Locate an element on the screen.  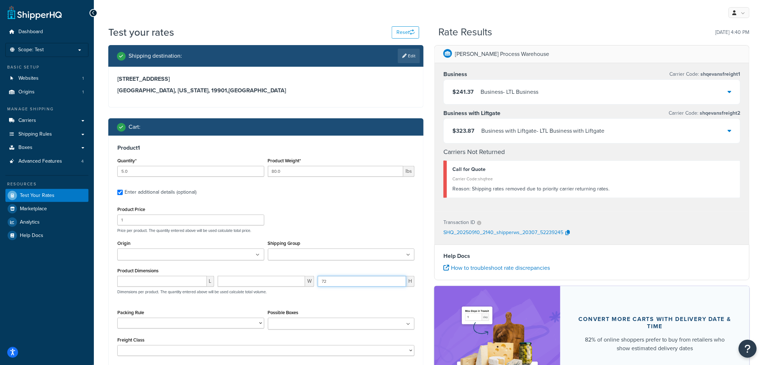
span: Origins is located at coordinates (26, 92).